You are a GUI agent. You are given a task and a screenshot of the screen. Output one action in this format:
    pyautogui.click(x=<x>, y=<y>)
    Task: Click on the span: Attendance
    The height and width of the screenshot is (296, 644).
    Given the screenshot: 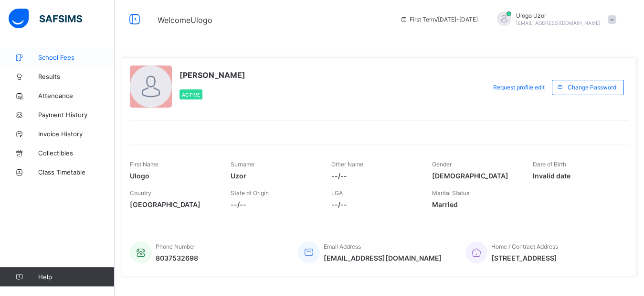 What is the action you would take?
    pyautogui.click(x=76, y=95)
    